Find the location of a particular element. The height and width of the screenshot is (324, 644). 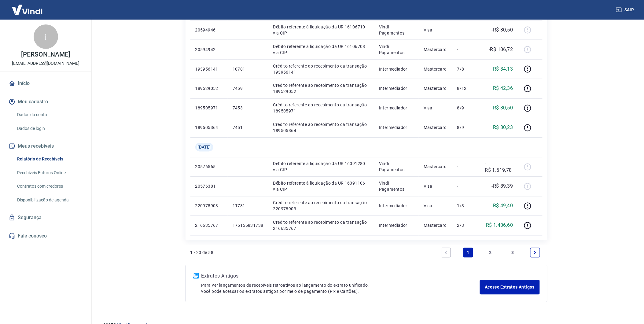

a: Relatório de Recebíveis is located at coordinates (49, 159).